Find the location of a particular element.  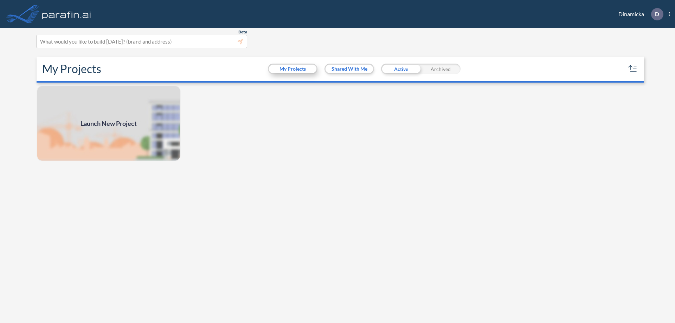

a: Launch New Project is located at coordinates (109, 123).